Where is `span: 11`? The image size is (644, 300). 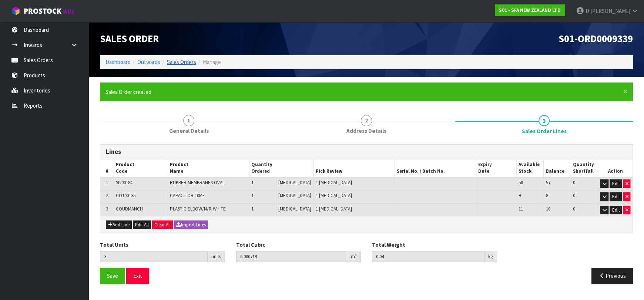
span: 11 is located at coordinates (521, 208).